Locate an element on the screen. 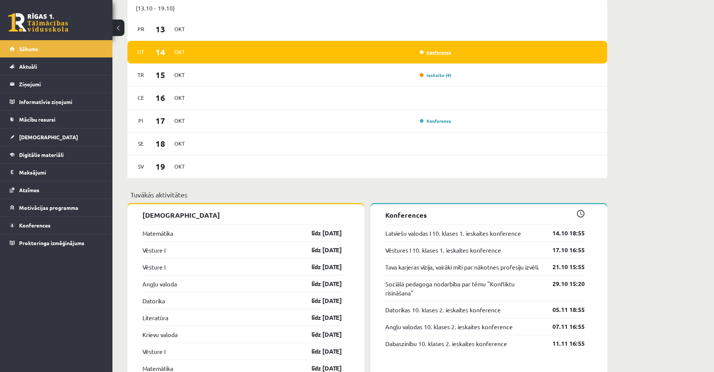  span: 18 is located at coordinates (160, 143).